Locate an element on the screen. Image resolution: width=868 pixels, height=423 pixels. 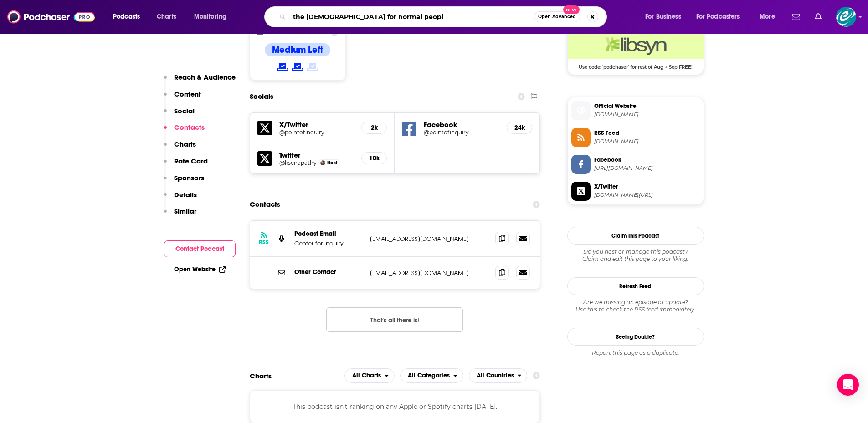
h2: Countries is located at coordinates (498, 375).